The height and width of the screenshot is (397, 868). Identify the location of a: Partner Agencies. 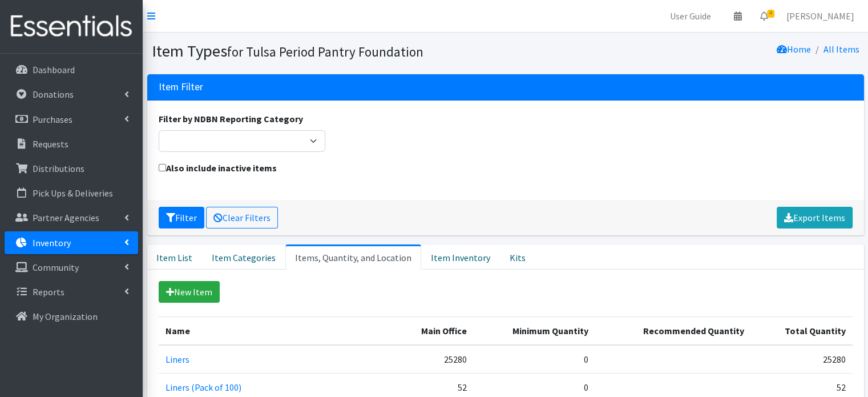
(71, 217).